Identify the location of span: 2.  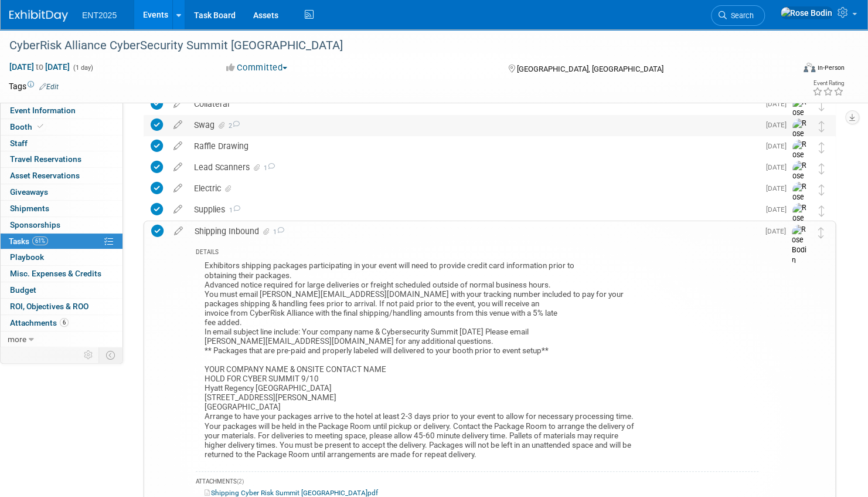
(233, 125).